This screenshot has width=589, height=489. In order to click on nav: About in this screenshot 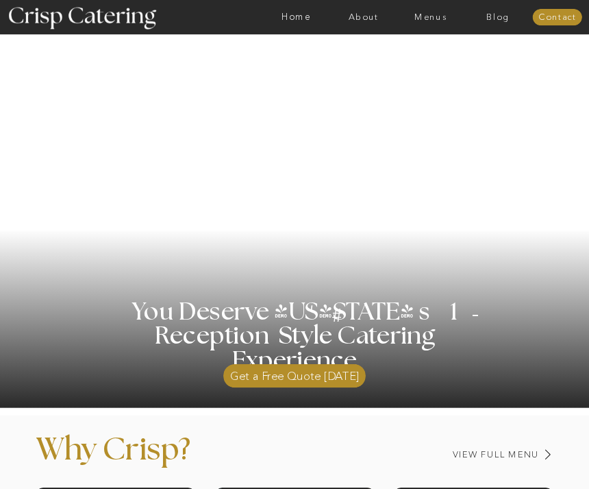, I will do `click(364, 17)`.